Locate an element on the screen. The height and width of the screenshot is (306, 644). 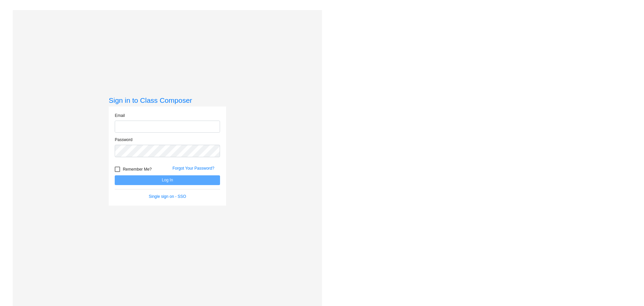
h3: Sign in to Class Composer is located at coordinates (168, 100).